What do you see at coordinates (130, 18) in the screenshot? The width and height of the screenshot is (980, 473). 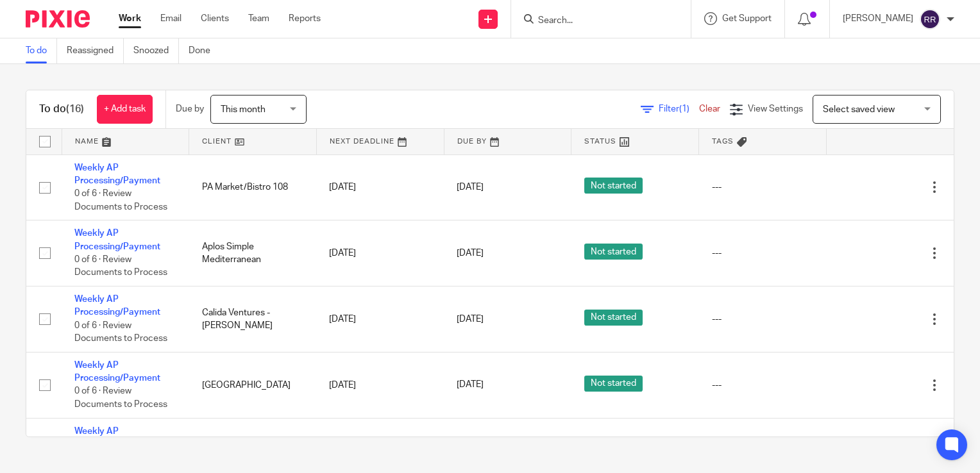 I see `a: Work` at bounding box center [130, 18].